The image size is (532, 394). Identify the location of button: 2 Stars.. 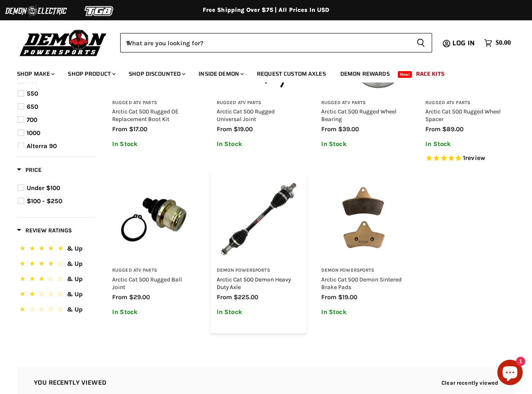
(56, 295).